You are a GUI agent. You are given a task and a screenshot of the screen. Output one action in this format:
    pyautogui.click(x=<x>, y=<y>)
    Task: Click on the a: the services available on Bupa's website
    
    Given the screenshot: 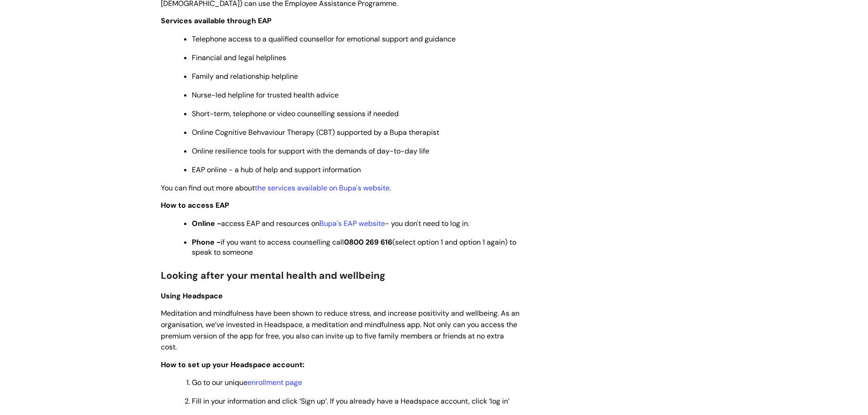 What is the action you would take?
    pyautogui.click(x=322, y=188)
    